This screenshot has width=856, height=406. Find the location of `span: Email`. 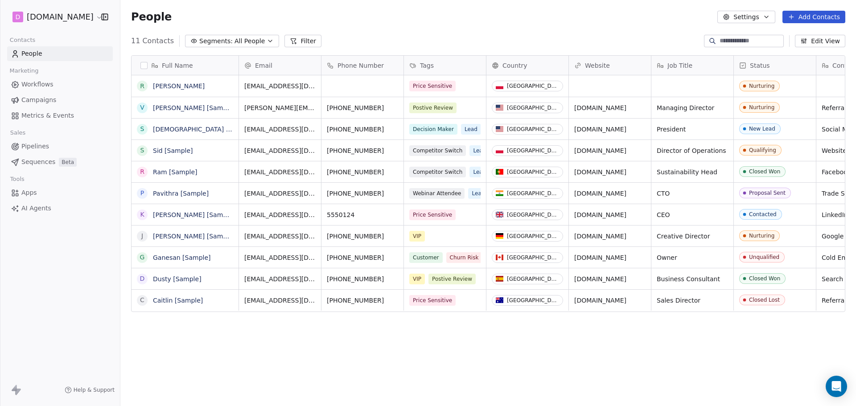

span: Email is located at coordinates (264, 66).